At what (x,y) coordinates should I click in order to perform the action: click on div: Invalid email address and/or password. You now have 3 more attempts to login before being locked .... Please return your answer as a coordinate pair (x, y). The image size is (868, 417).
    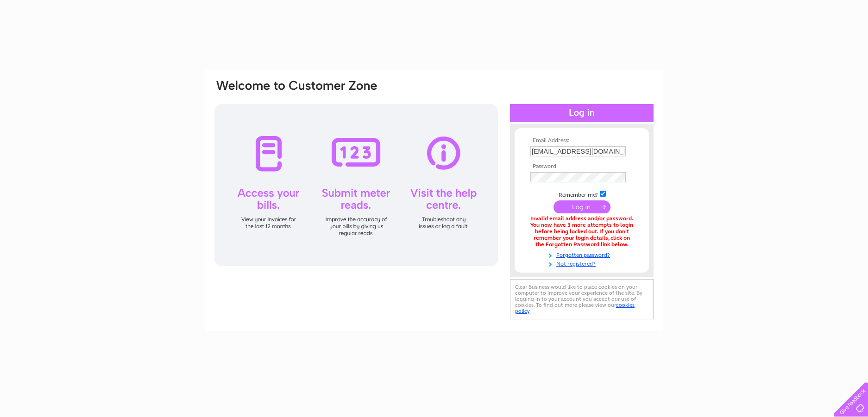
    Looking at the image, I should click on (582, 231).